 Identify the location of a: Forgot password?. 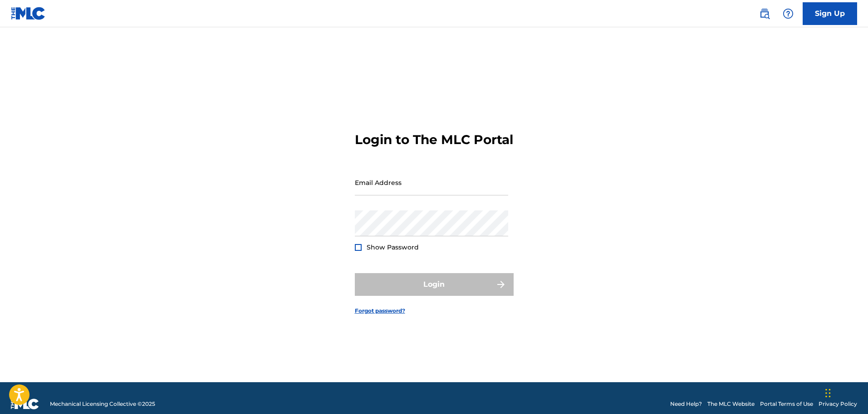
(380, 310).